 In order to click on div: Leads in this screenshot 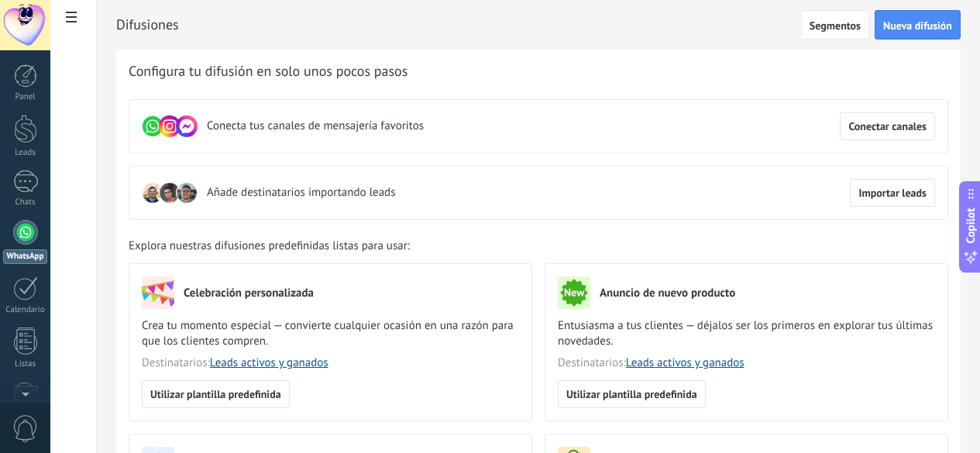, I will do `click(25, 152)`.